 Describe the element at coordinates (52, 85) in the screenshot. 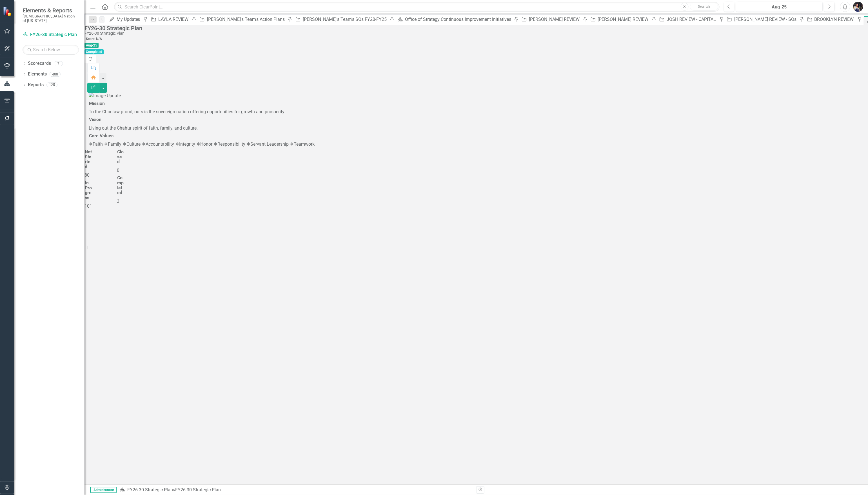

I see `div: 125` at that location.